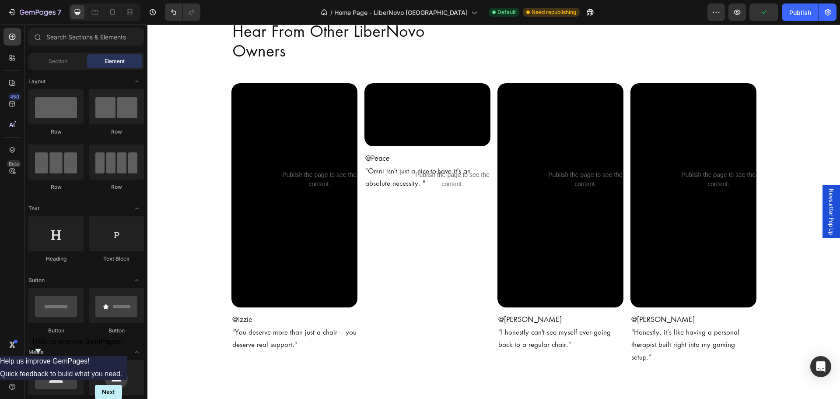 Image resolution: width=840 pixels, height=399 pixels. Describe the element at coordinates (34, 208) in the screenshot. I see `span: Text` at that location.